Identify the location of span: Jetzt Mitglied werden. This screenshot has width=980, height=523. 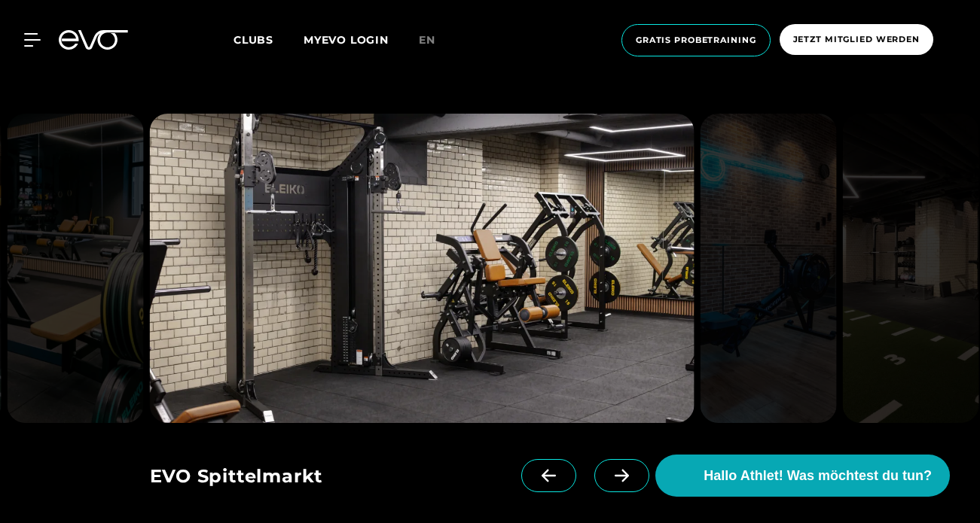
(857, 39).